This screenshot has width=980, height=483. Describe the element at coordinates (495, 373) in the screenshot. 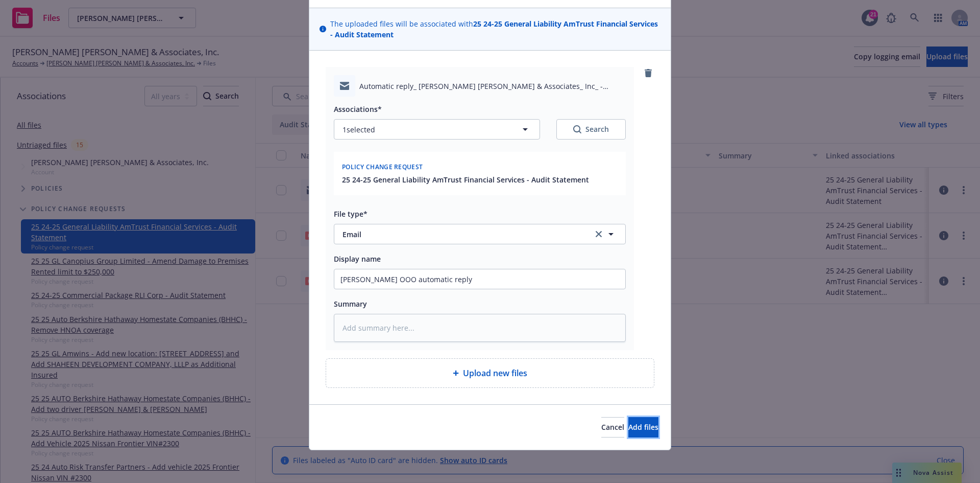

I see `span: Upload new files` at that location.